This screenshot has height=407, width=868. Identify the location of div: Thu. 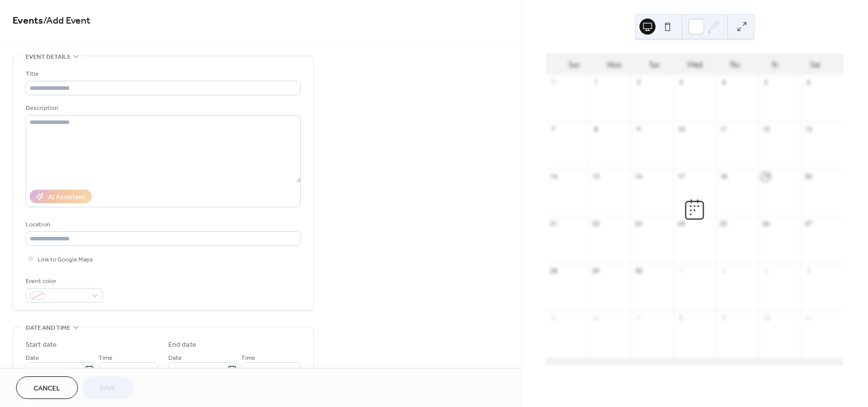
(735, 65).